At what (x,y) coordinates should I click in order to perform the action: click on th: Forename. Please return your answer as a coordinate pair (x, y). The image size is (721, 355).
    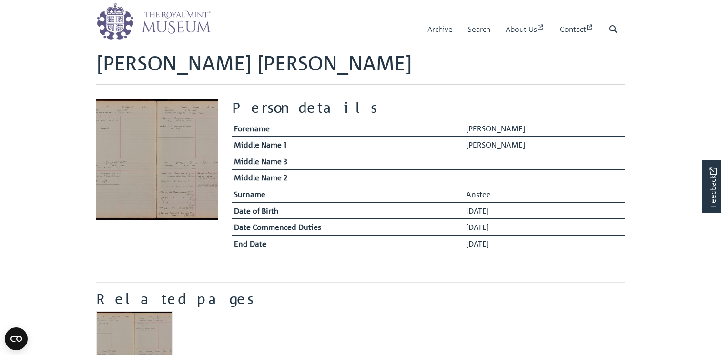
    Looking at the image, I should click on (348, 128).